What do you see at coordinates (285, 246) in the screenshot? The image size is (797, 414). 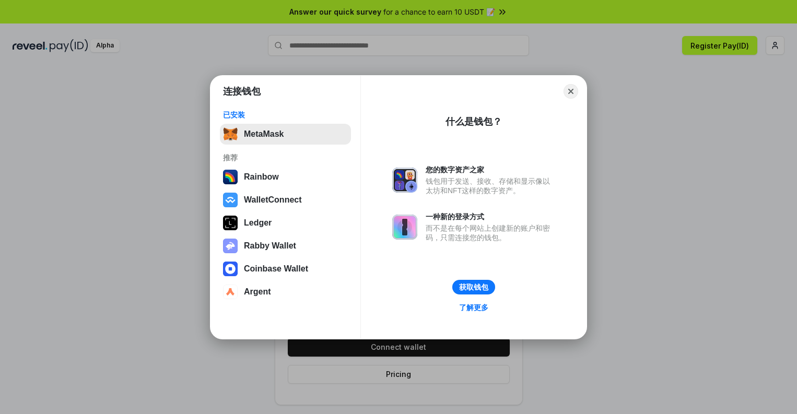 I see `button: Rabby Wallet` at bounding box center [285, 246].